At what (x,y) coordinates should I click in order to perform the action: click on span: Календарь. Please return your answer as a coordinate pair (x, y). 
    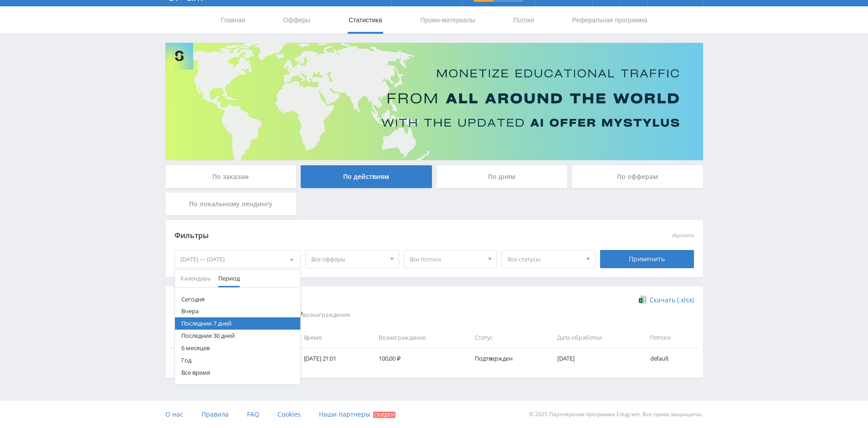
    Looking at the image, I should click on (195, 279).